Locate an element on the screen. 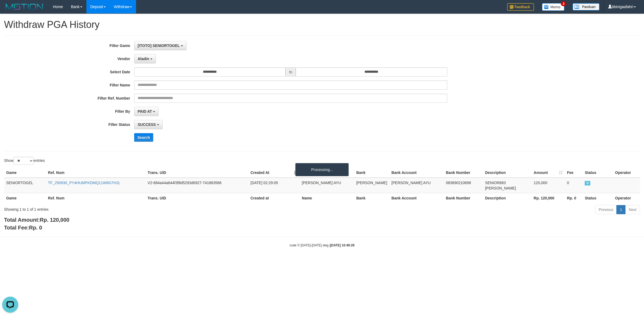 The image size is (644, 317). a: Next is located at coordinates (633, 210).